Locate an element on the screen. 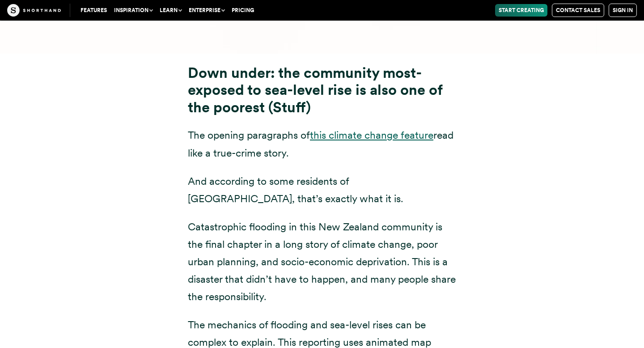  a: Pricing is located at coordinates (243, 11).